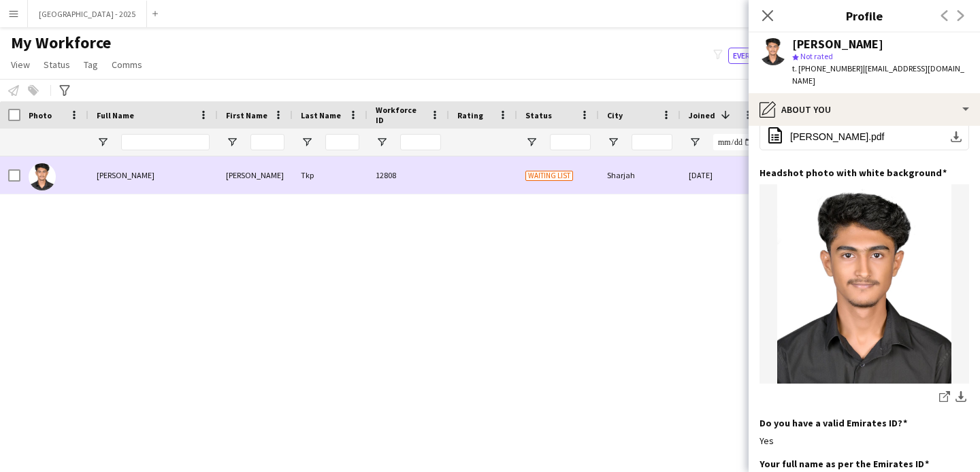 The width and height of the screenshot is (980, 472). Describe the element at coordinates (21, 65) in the screenshot. I see `span: View` at that location.